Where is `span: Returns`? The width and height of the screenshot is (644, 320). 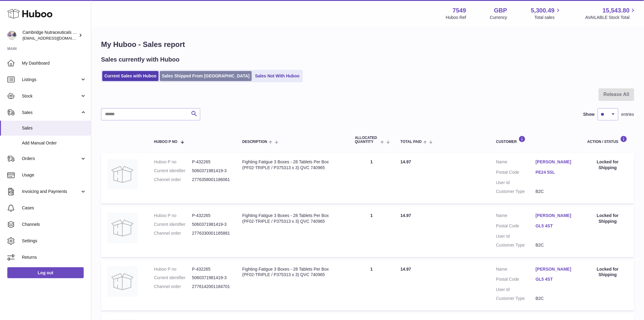 span: Returns is located at coordinates (54, 257).